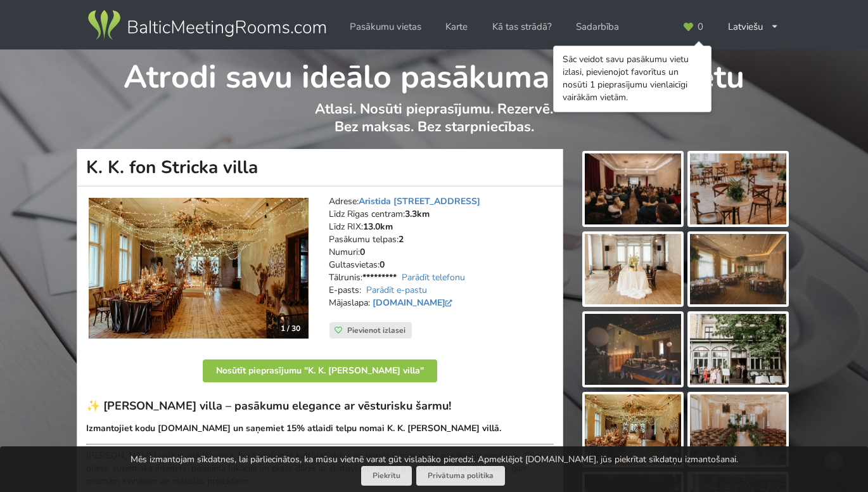 This screenshot has width=868, height=492. I want to click on img: Baltic Meeting Rooms, so click(207, 25).